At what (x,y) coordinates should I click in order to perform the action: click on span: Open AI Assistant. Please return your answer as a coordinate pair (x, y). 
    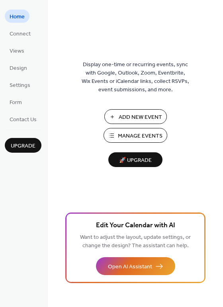
    Looking at the image, I should click on (130, 267).